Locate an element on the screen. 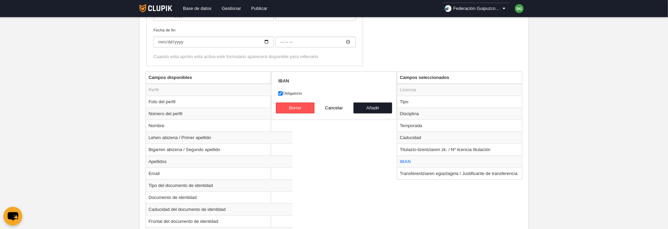 This screenshot has width=668, height=229. input: Obligatorio is located at coordinates (280, 93).